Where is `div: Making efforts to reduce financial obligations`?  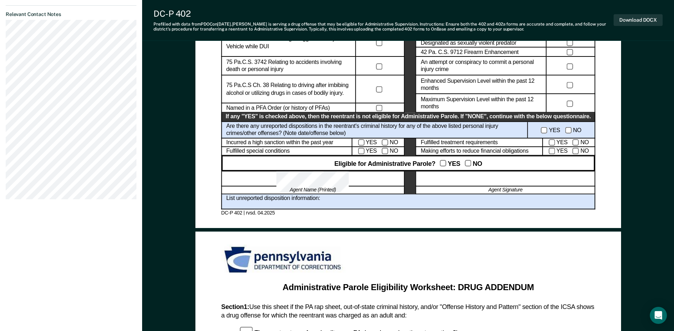
div: Making efforts to reduce financial obligations is located at coordinates (479, 151).